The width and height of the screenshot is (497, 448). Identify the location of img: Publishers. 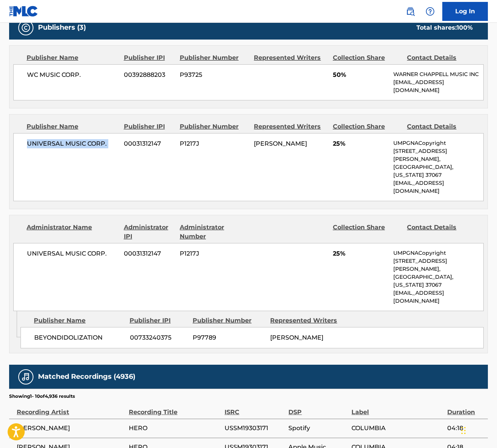
(26, 28).